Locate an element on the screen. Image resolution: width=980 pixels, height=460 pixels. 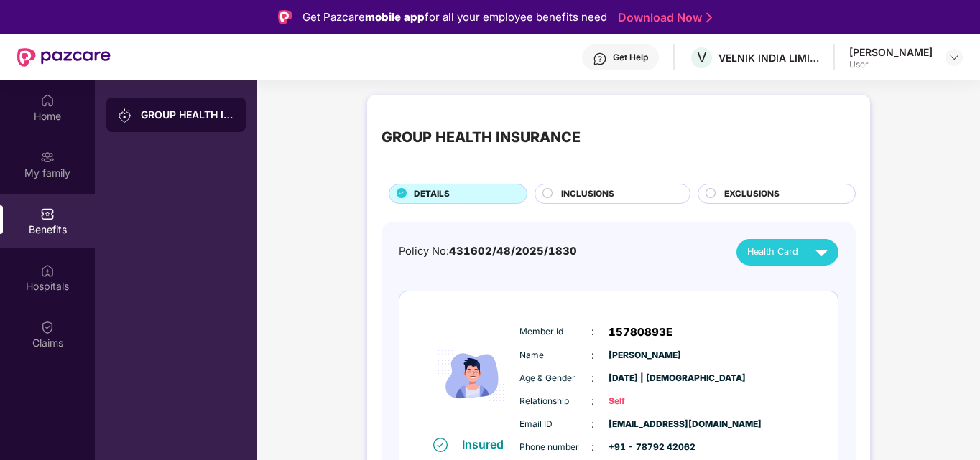
div: Policy No: is located at coordinates (488, 251).